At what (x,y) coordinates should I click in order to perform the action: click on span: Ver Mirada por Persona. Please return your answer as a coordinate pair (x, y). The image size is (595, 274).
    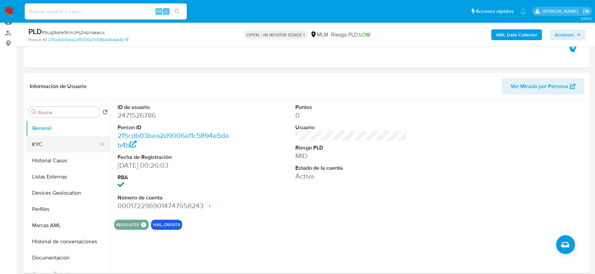
    Looking at the image, I should click on (539, 86).